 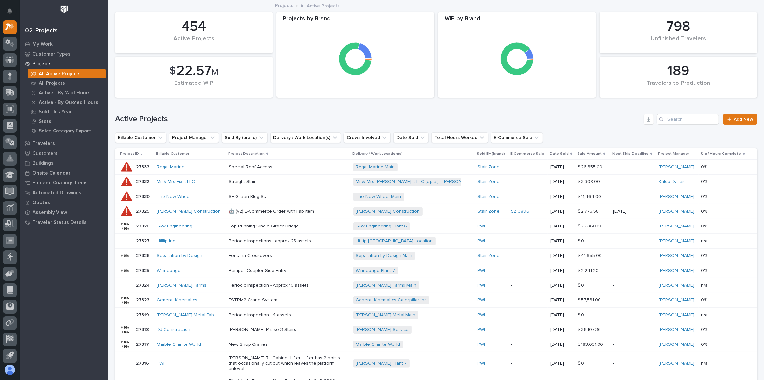 What do you see at coordinates (286, 285) in the screenshot?
I see `p: Periodic Inspection - Approx 10 assets` at bounding box center [286, 285].